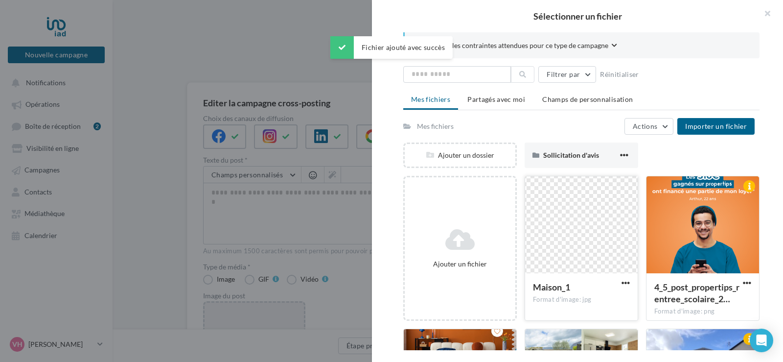 Image resolution: width=783 pixels, height=362 pixels. Describe the element at coordinates (645, 126) in the screenshot. I see `span: Actions` at that location.